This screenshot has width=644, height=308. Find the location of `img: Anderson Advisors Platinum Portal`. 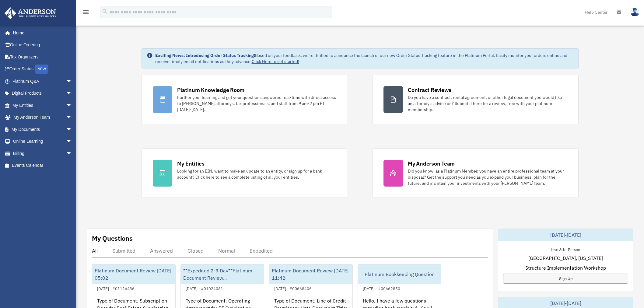

img: Anderson Advisors Platinum Portal is located at coordinates (30, 13).